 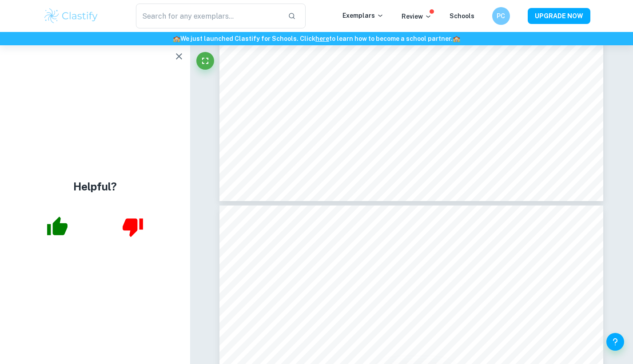 What do you see at coordinates (322, 39) in the screenshot?
I see `a: here` at bounding box center [322, 39].